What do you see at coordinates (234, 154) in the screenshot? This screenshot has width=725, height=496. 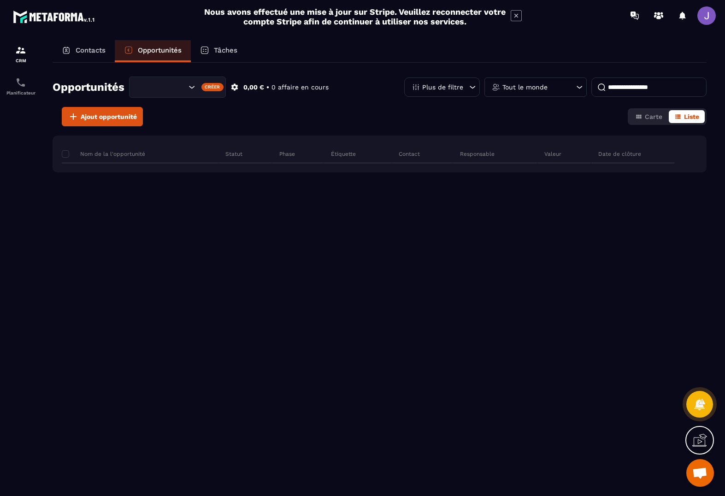 I see `p: Statut` at bounding box center [234, 154].